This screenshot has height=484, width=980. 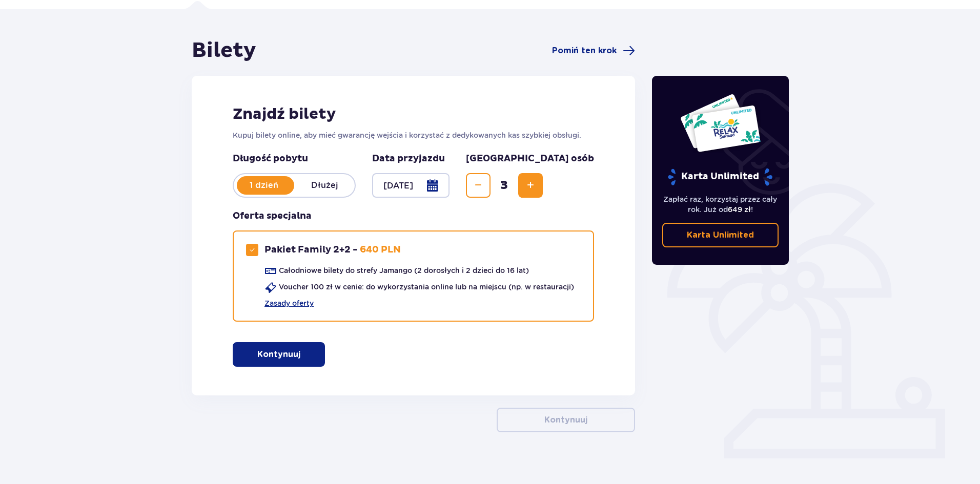 I want to click on h2: Znajdź bilety, so click(x=413, y=114).